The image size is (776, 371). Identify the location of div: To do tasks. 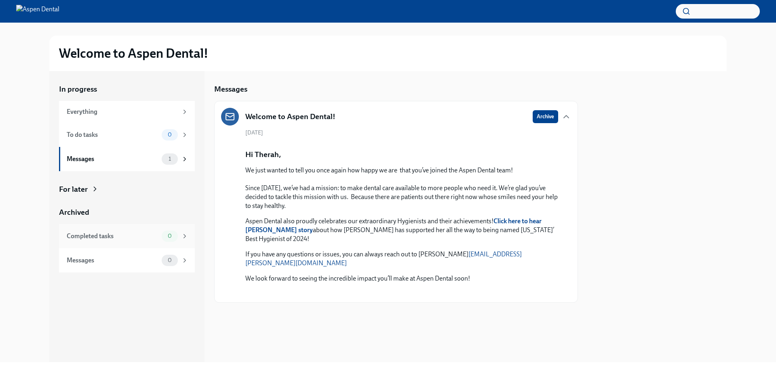
(112, 135).